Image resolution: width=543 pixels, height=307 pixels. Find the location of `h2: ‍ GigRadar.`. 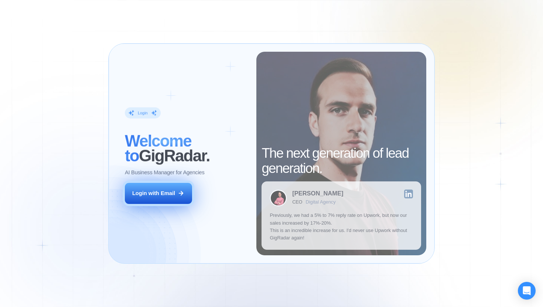

h2: ‍ GigRadar. is located at coordinates (187, 148).